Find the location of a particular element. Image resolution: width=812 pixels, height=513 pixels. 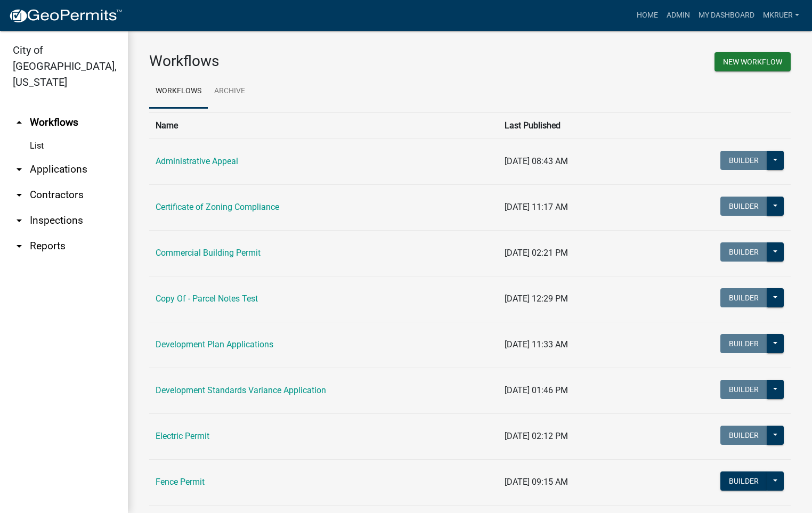

a: Admin is located at coordinates (678, 15).